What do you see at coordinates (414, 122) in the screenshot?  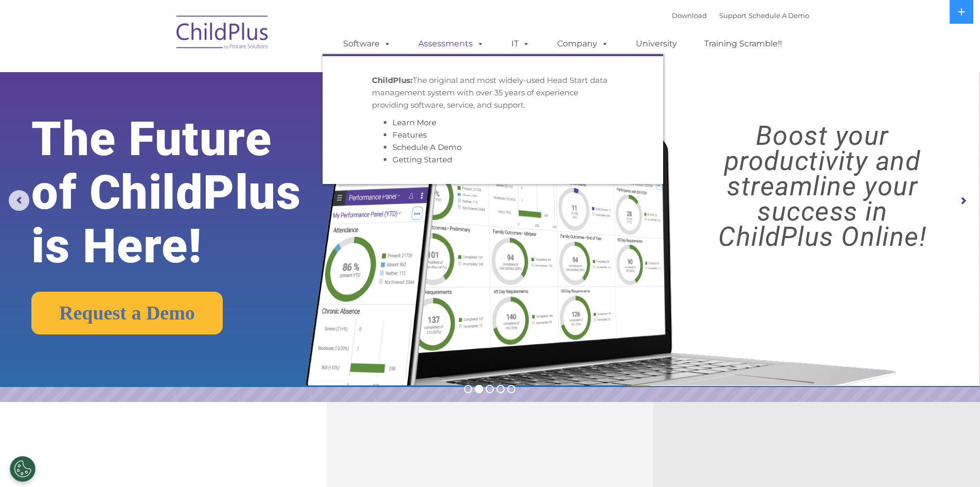 I see `a: Learn More` at bounding box center [414, 122].